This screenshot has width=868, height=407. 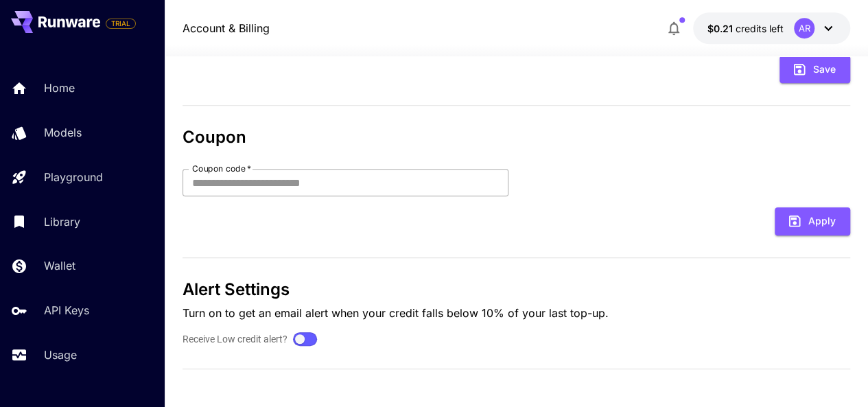 I want to click on p: API Keys, so click(x=67, y=310).